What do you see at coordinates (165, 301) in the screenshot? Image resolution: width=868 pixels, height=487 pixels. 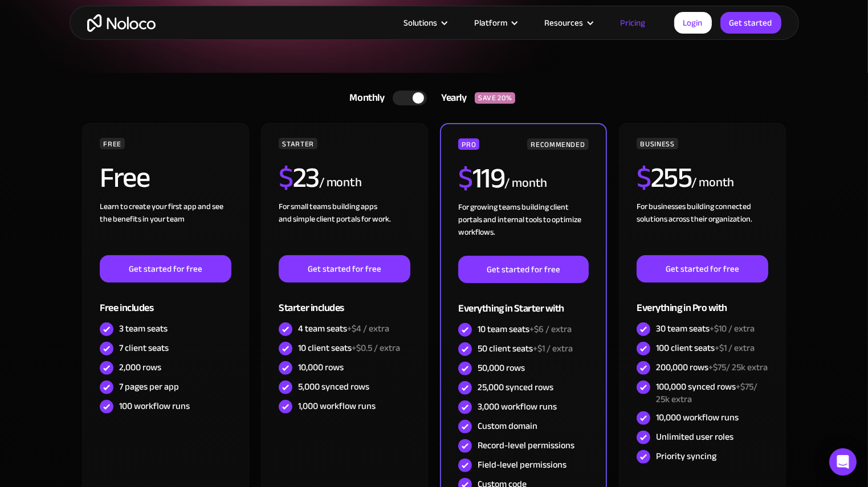 I see `div: Free includes` at bounding box center [165, 301].